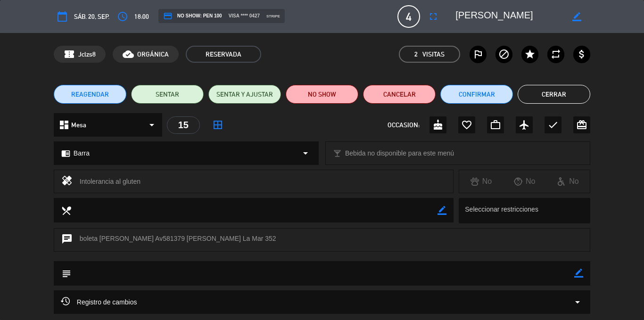 The image size is (644, 320). I want to click on span: REAGENDAR, so click(90, 94).